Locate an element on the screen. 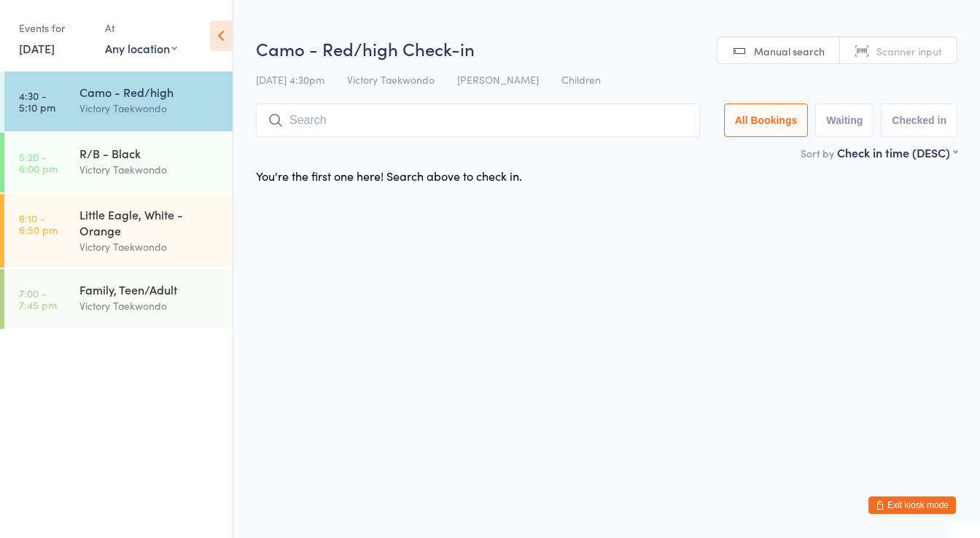 The image size is (980, 538). span: Victory Taekwondo is located at coordinates (391, 80).